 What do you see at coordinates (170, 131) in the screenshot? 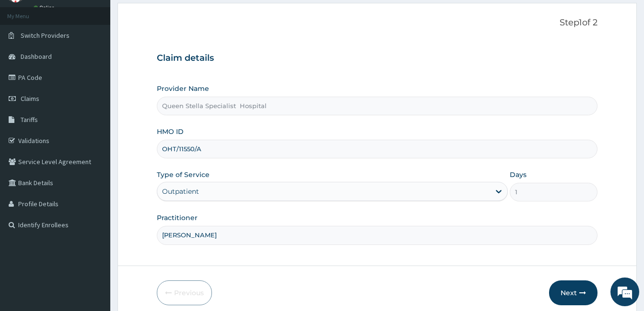
I see `label: HMO ID` at bounding box center [170, 131].